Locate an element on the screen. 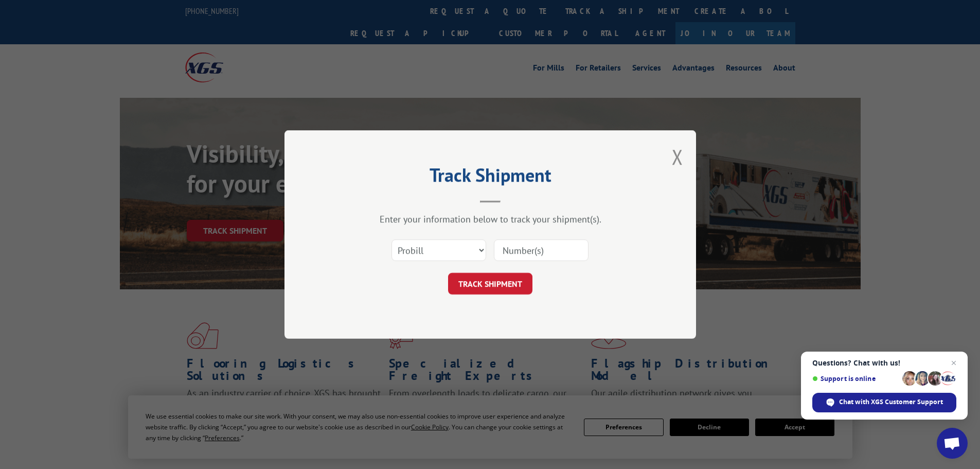 The image size is (980, 469). span: Close chat is located at coordinates (954, 363).